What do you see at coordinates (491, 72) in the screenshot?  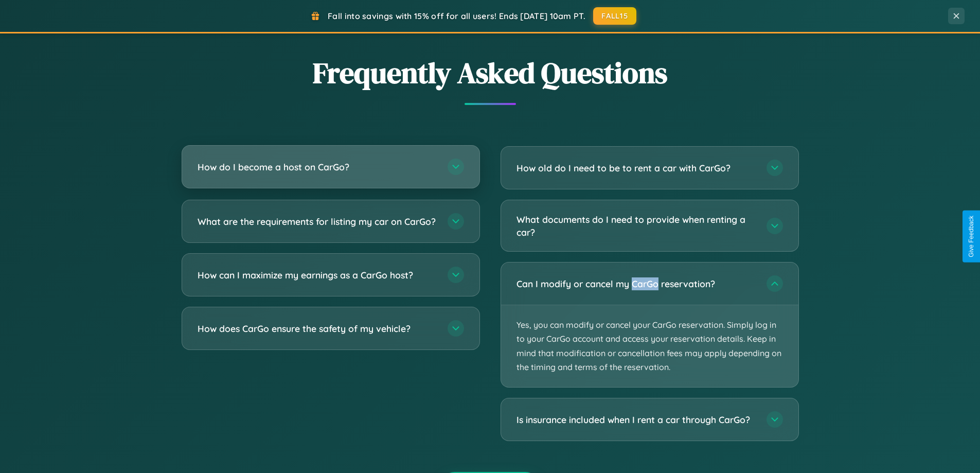 I see `h2: Frequently Asked Questions` at bounding box center [491, 72].